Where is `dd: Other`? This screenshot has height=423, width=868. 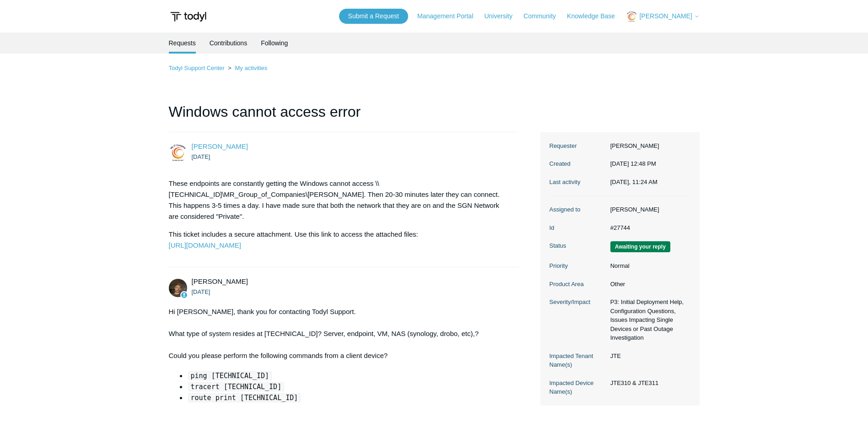 dd: Other is located at coordinates (648, 284).